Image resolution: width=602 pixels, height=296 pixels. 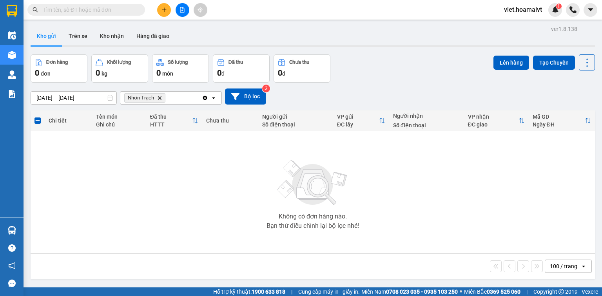 I want to click on button: aim, so click(x=200, y=10).